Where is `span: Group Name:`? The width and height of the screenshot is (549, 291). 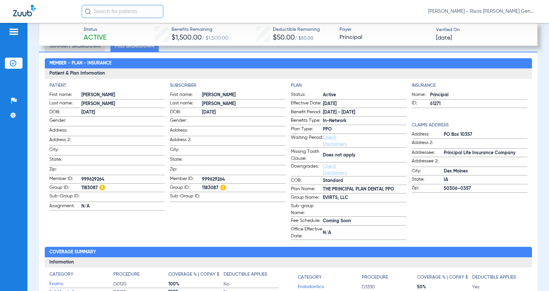 span: Group Name: is located at coordinates (307, 198).